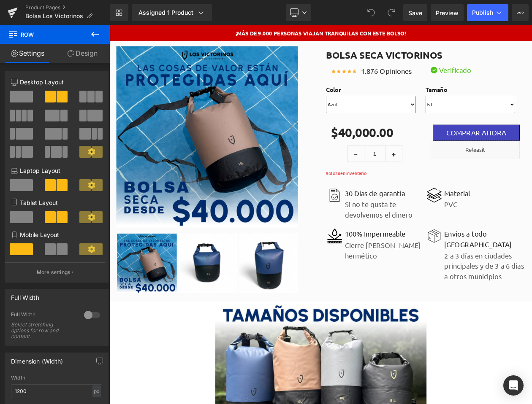 This screenshot has width=532, height=404. Describe the element at coordinates (54, 273) in the screenshot. I see `p: More settings` at that location.